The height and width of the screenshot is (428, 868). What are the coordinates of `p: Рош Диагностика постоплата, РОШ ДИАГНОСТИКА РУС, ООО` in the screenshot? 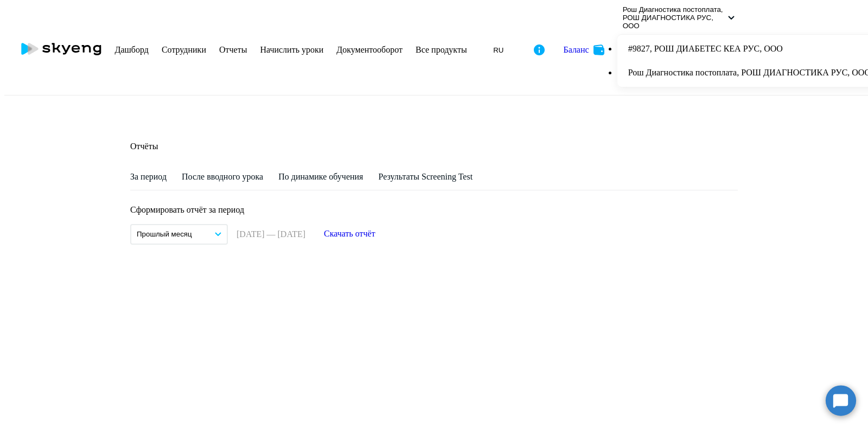 It's located at (673, 18).